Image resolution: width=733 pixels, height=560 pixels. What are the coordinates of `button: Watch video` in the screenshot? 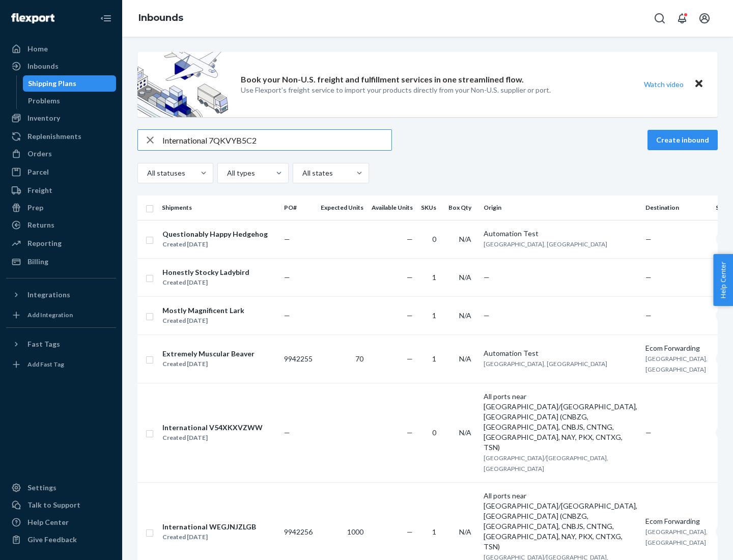 It's located at (664, 84).